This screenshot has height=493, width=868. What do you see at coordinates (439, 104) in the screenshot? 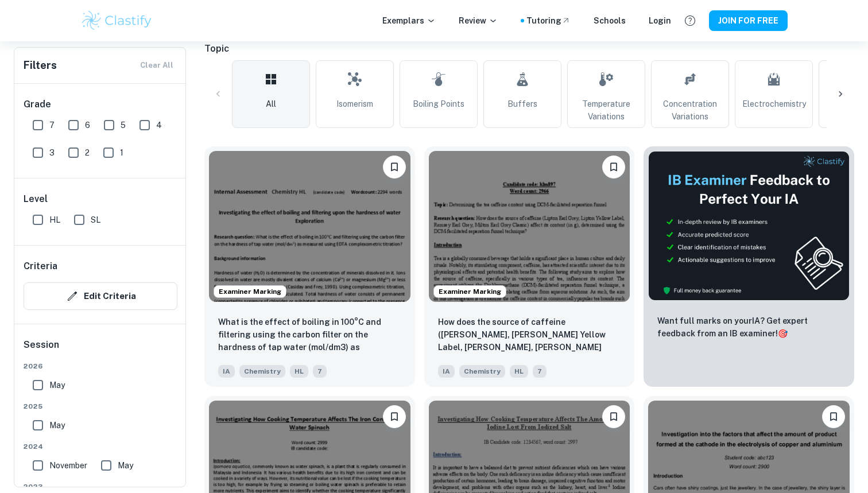
I see `span: Boiling Points` at bounding box center [439, 104].